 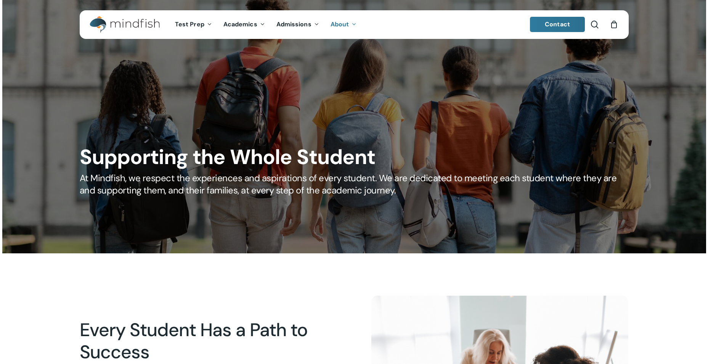 What do you see at coordinates (240, 24) in the screenshot?
I see `span: Academics` at bounding box center [240, 24].